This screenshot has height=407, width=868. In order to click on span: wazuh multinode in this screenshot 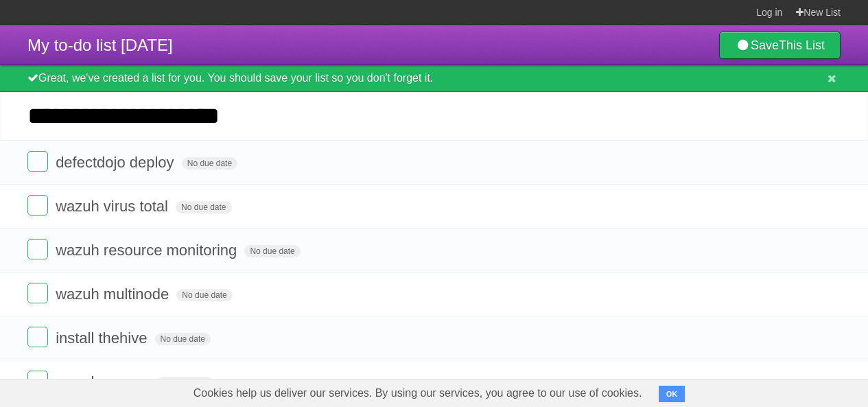, I will do `click(114, 293)`.